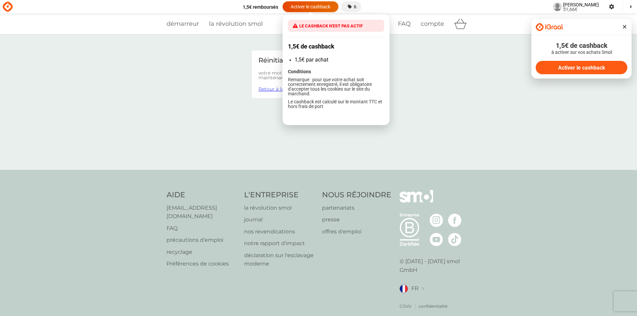  Describe the element at coordinates (463, 24) in the screenshot. I see `div: panier` at that location.